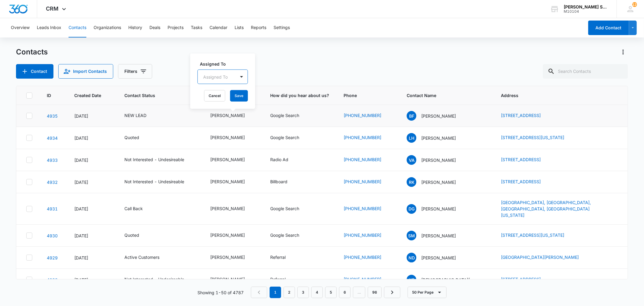  Describe the element at coordinates (368, 160) in the screenshot. I see `div: Phone - (626) 972-7642 - Select to Edit Field` at that location.